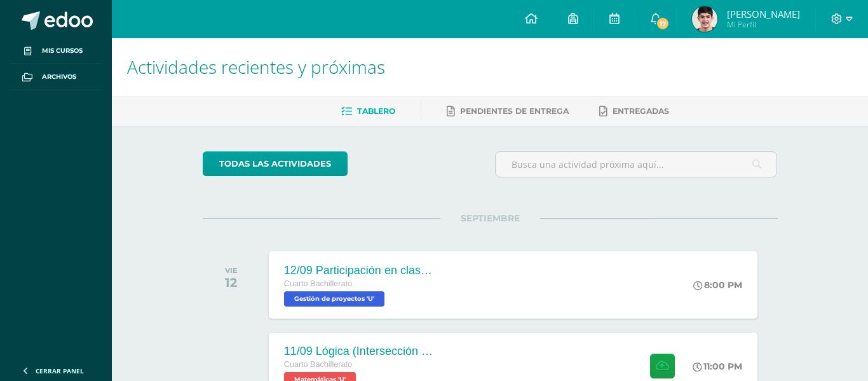 The image size is (868, 381). What do you see at coordinates (59, 77) in the screenshot?
I see `span: Archivos` at bounding box center [59, 77].